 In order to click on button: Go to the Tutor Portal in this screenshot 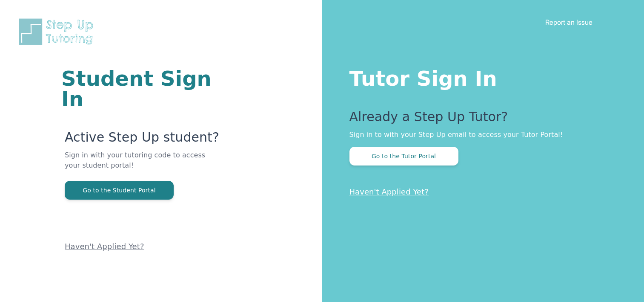, I will do `click(404, 156)`.